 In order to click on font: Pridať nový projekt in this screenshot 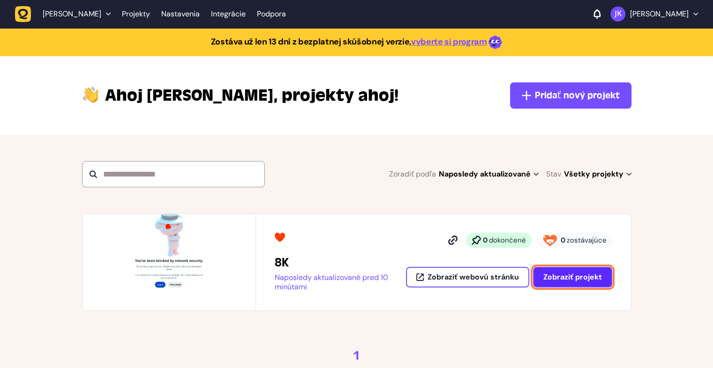, I will do `click(577, 95)`.